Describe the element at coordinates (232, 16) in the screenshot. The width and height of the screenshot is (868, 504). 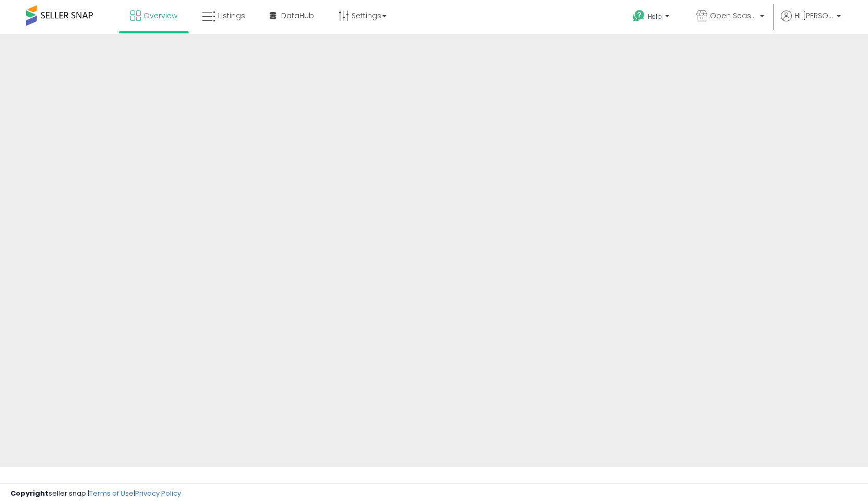
I see `span: Listings` at that location.